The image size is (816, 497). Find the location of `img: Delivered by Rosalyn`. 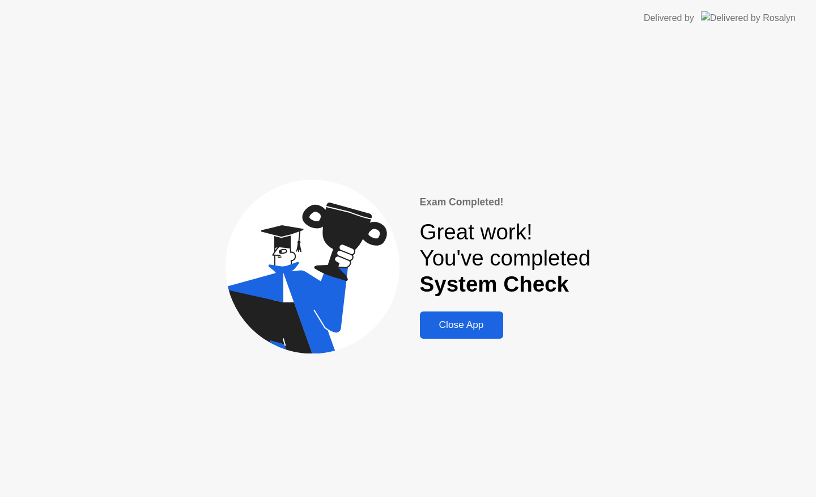

img: Delivered by Rosalyn is located at coordinates (748, 18).